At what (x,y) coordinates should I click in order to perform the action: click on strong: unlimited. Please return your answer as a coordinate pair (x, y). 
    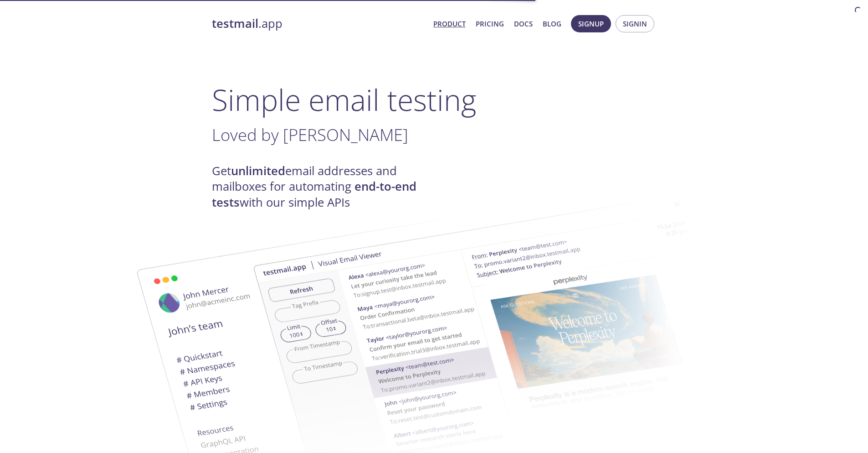
    Looking at the image, I should click on (258, 170).